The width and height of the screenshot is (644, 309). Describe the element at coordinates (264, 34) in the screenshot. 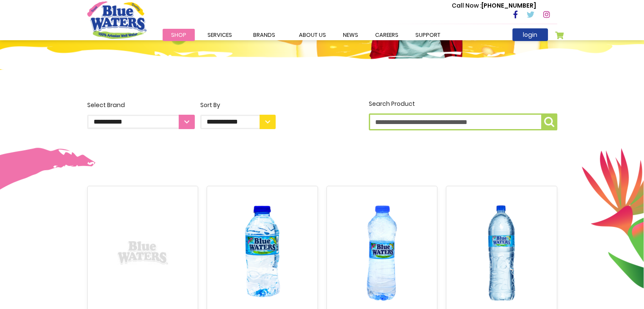

I see `span: Brands` at that location.